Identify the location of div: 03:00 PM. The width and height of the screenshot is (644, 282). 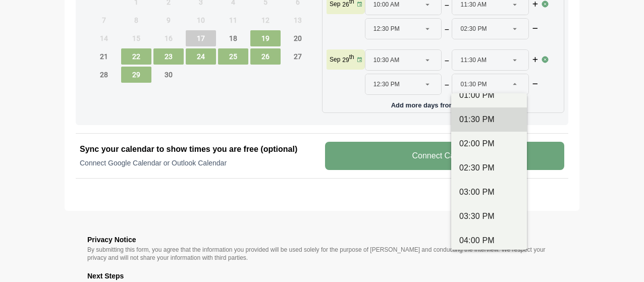
(489, 192).